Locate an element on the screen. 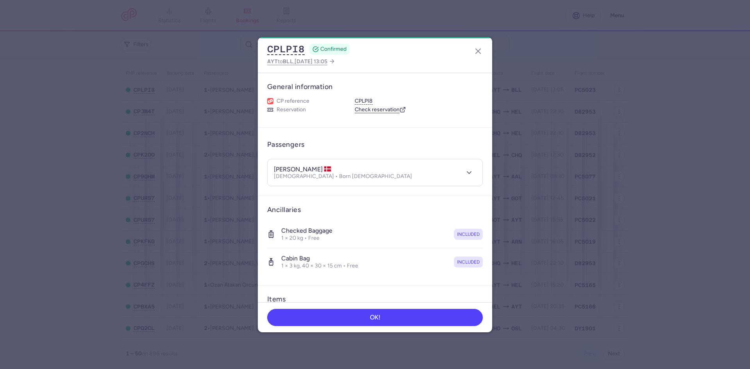 The width and height of the screenshot is (750, 369). span: Reservation is located at coordinates (291, 110).